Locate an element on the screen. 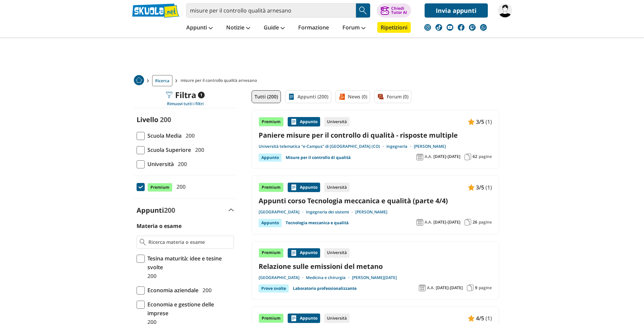 This screenshot has width=644, height=324. img: facebook is located at coordinates (462, 27).